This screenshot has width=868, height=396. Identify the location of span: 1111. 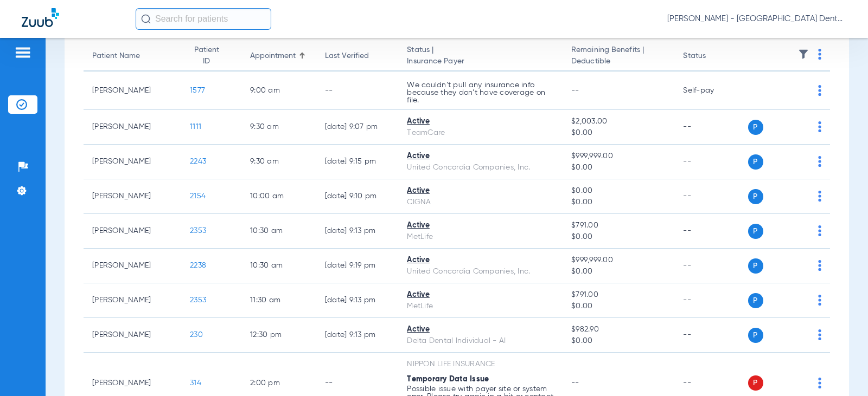
(196, 127).